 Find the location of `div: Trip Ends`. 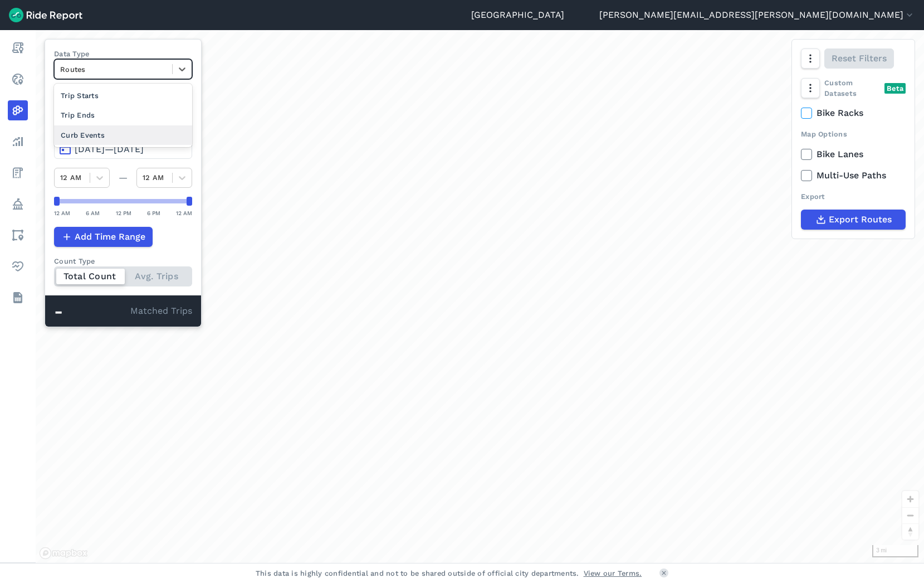

div: Trip Ends is located at coordinates (123, 115).